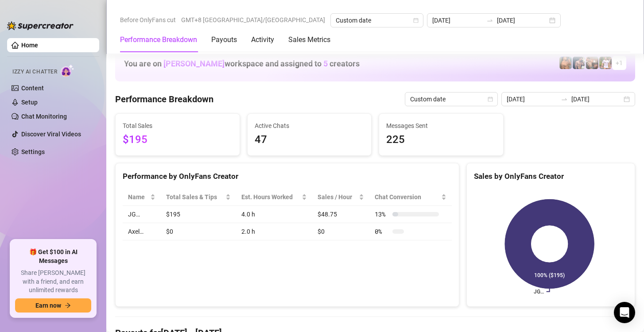 Image resolution: width=644 pixels, height=332 pixels. What do you see at coordinates (539, 291) in the screenshot?
I see `text: JG…` at bounding box center [539, 291].